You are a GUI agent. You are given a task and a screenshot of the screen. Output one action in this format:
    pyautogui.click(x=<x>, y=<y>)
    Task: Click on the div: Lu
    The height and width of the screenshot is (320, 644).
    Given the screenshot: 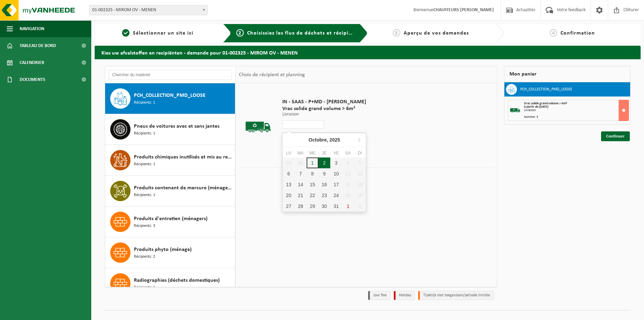 What is the action you would take?
    pyautogui.click(x=288, y=153)
    